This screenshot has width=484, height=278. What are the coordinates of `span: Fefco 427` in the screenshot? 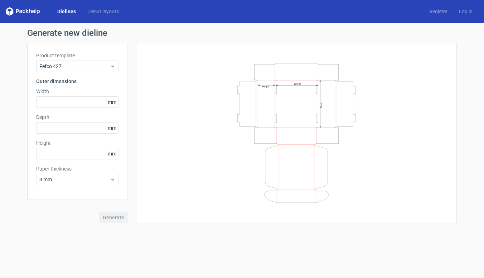 It's located at (74, 66).